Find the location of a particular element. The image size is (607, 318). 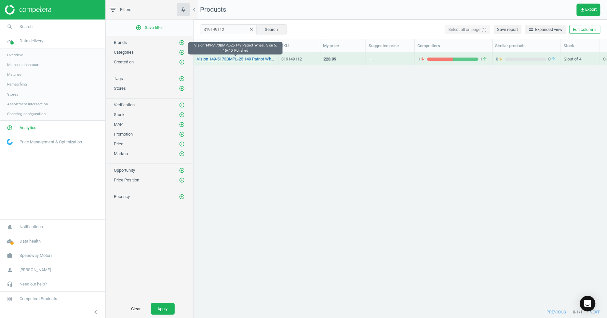

div: Open Intercom Messenger is located at coordinates (588, 304).